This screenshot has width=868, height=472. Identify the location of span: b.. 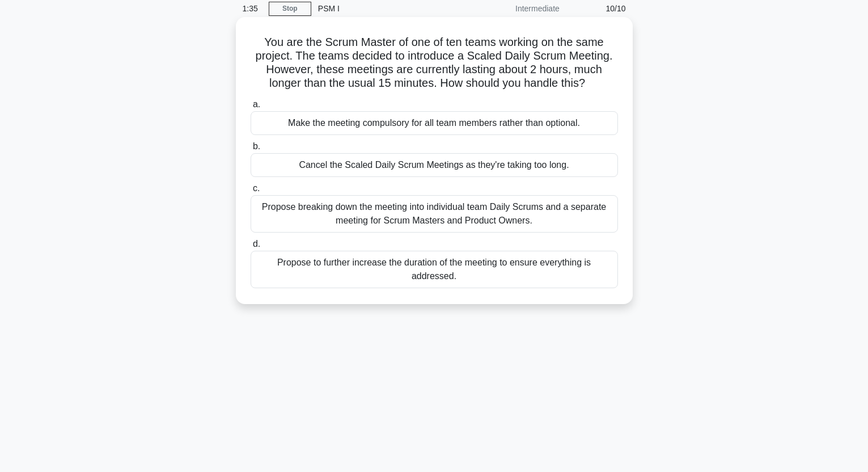
(256, 146).